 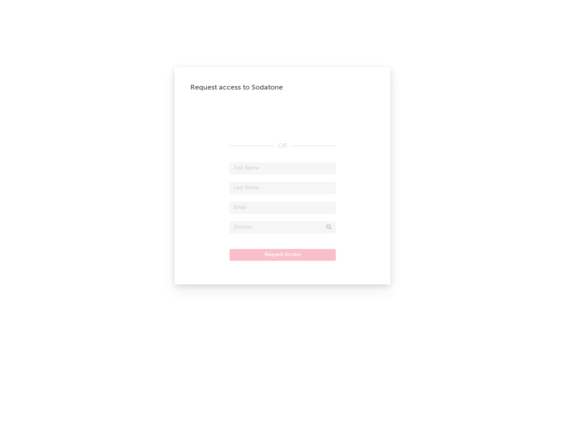 I want to click on input: First Name, so click(x=283, y=168).